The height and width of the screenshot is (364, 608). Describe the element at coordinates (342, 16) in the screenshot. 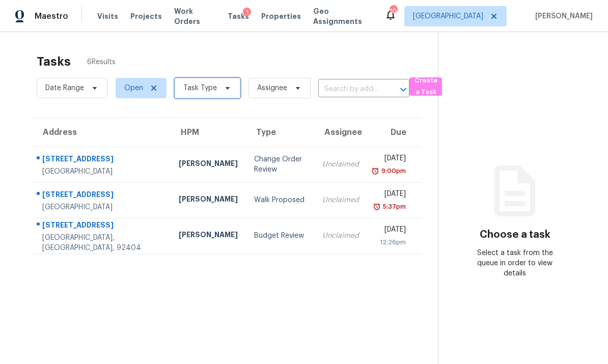

I see `span: Geo Assignments` at that location.